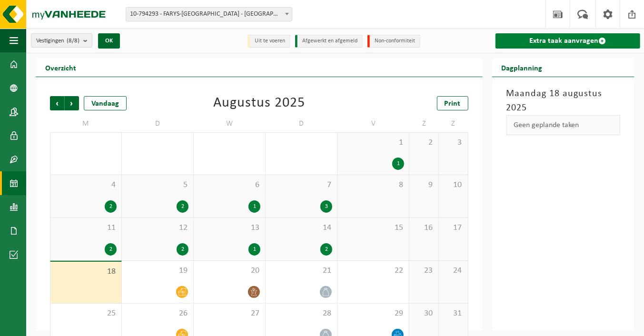  What do you see at coordinates (301, 314) in the screenshot?
I see `span: 28` at bounding box center [301, 314].